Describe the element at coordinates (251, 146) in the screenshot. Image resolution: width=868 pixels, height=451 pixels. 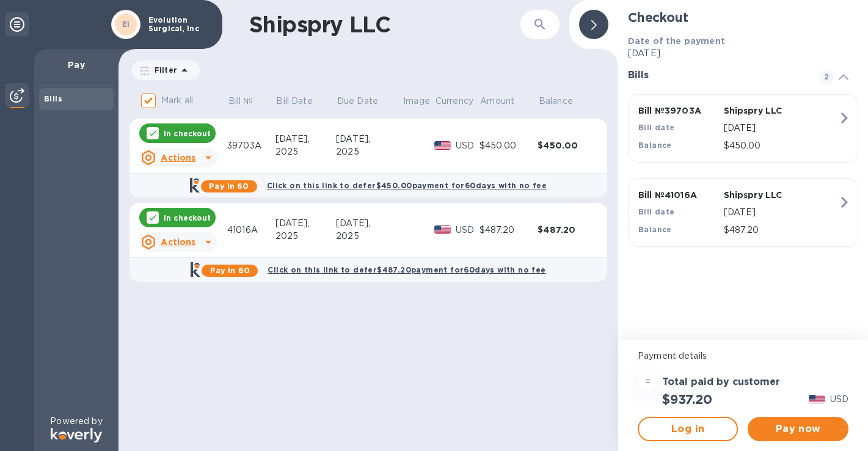
I see `div: 39703A` at that location.